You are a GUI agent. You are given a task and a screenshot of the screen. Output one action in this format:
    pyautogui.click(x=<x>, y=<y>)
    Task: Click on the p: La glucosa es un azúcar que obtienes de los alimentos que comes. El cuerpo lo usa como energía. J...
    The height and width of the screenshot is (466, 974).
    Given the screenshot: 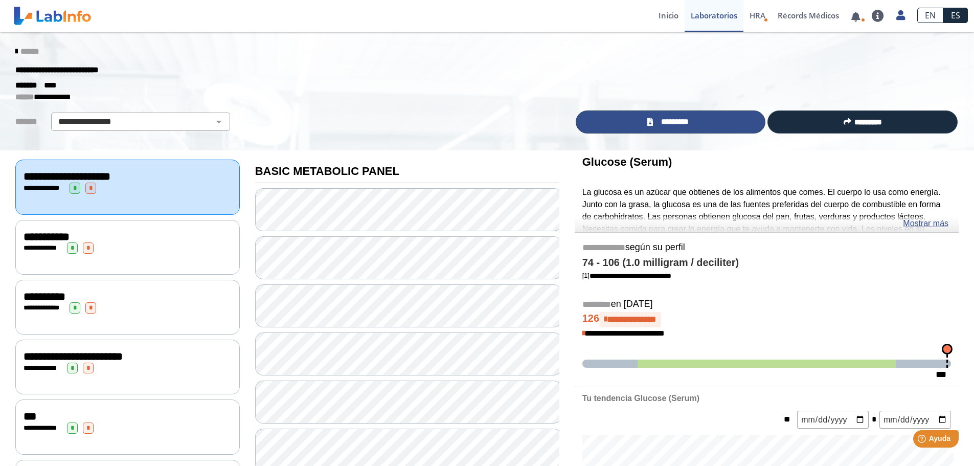 What is the action you would take?
    pyautogui.click(x=766, y=223)
    